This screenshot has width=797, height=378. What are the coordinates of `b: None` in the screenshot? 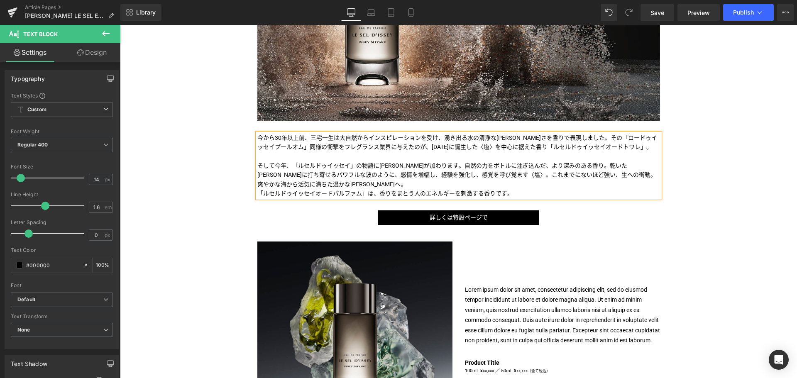 It's located at (24, 330).